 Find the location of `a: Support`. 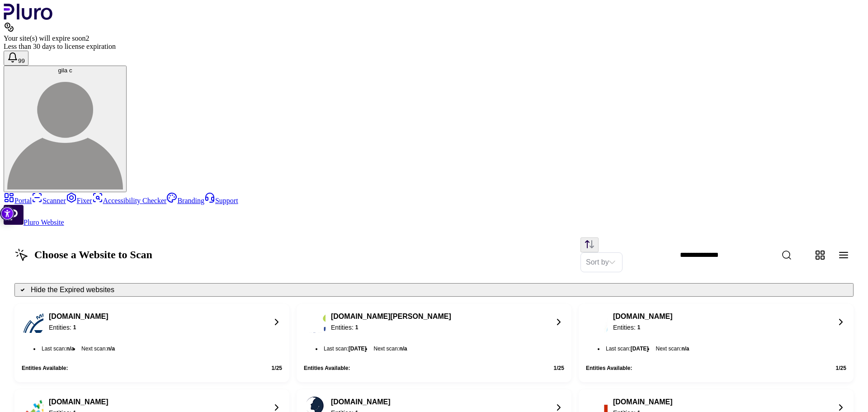

a: Support is located at coordinates (221, 201).